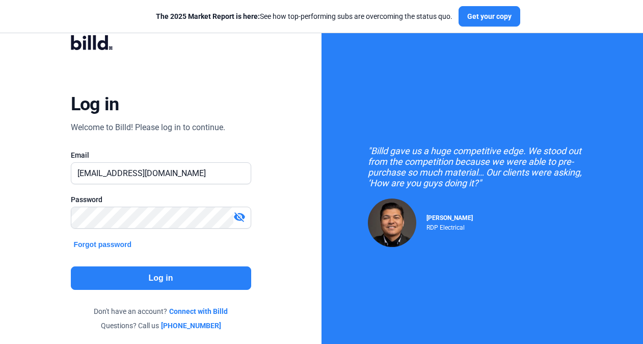 Image resolution: width=643 pixels, height=344 pixels. I want to click on div: Welcome to Billd! Please log in to continue., so click(148, 127).